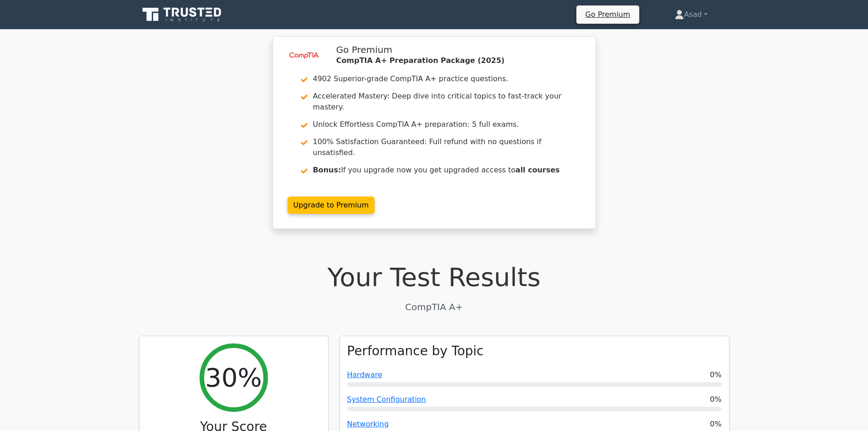  What do you see at coordinates (608, 14) in the screenshot?
I see `a: Go Premium` at bounding box center [608, 14].